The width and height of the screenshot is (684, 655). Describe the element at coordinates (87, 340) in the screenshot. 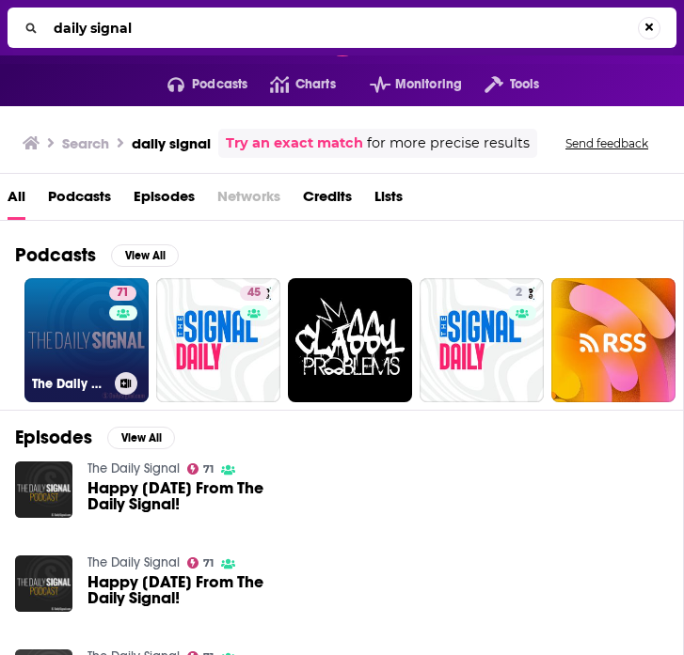

I see `a: 71The Daily Signal` at that location.